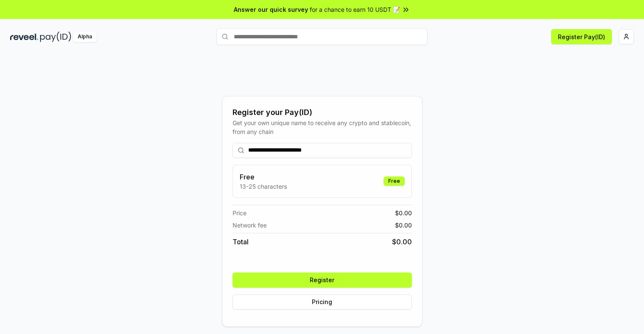 This screenshot has height=334, width=644. Describe the element at coordinates (271, 9) in the screenshot. I see `span: Answer our quick survey` at that location.